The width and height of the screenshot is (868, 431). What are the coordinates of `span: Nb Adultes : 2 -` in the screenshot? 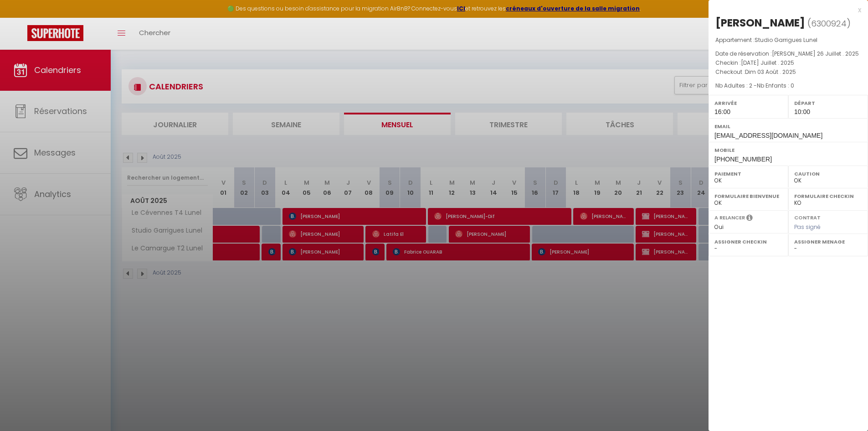 It's located at (755, 85).